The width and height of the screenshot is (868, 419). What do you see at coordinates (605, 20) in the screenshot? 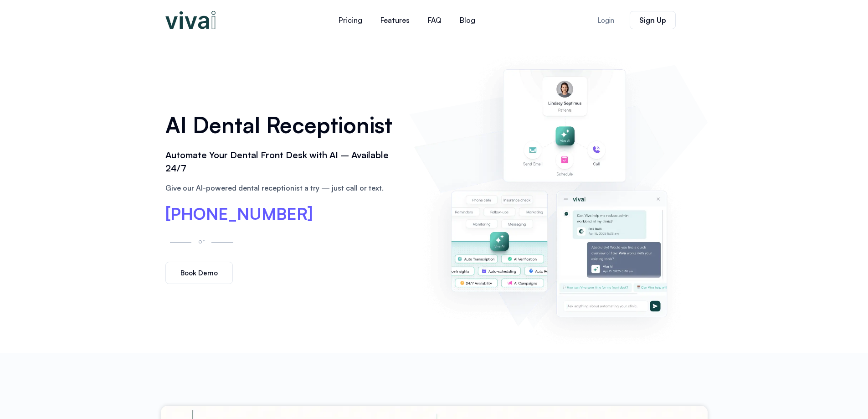
I see `a: Login` at bounding box center [605, 20].